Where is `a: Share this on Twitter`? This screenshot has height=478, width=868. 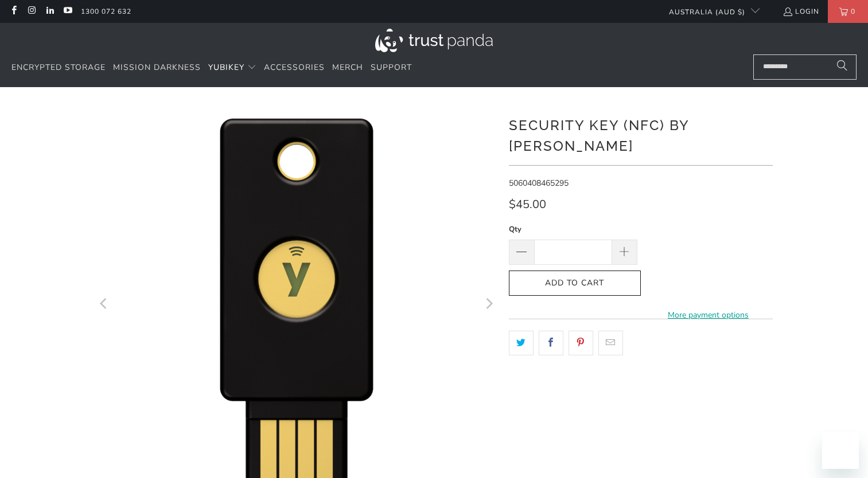 a: Share this on Twitter is located at coordinates (520, 343).